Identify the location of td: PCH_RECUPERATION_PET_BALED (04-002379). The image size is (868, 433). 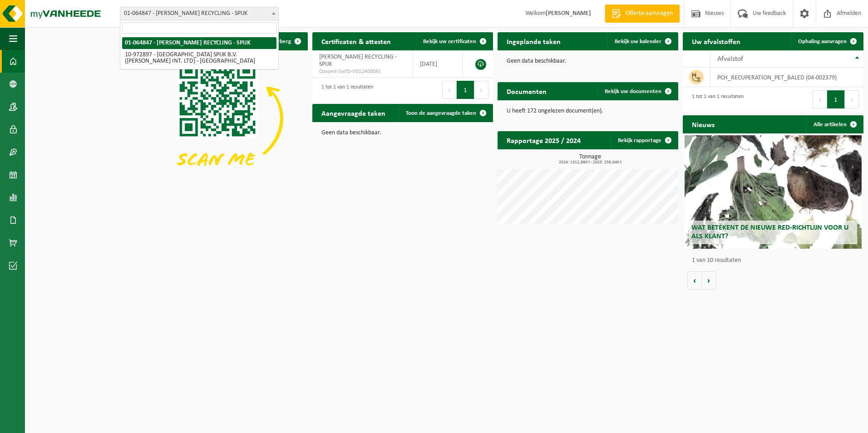
(786, 77).